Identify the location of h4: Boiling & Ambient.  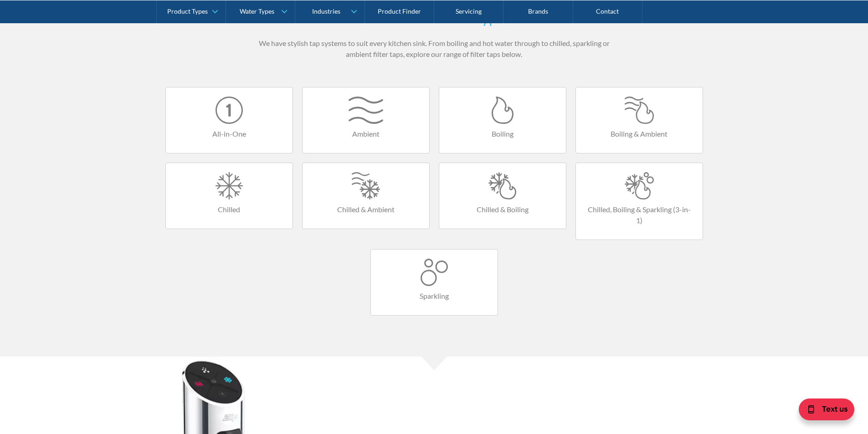
(639, 134).